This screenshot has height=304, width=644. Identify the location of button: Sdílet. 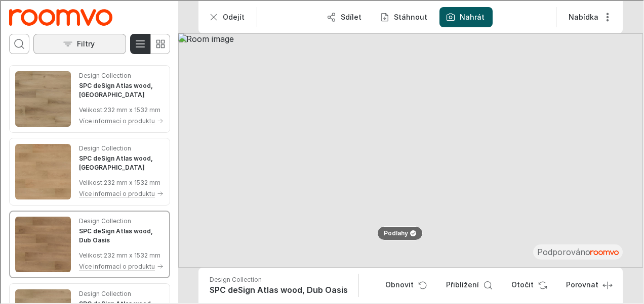
(344, 16).